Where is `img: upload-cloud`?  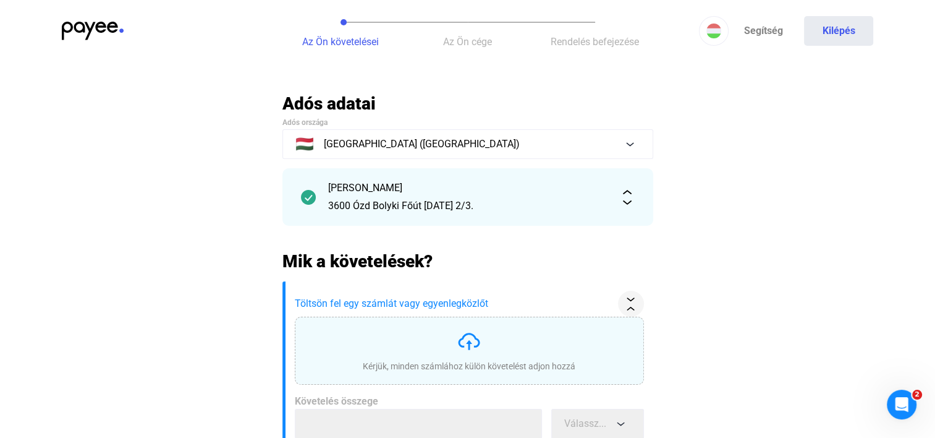 img: upload-cloud is located at coordinates (469, 341).